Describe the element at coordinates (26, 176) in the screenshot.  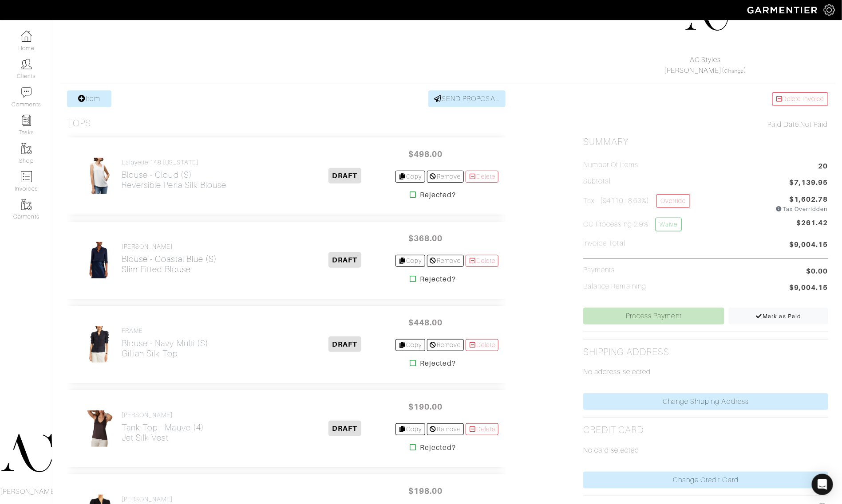
I see `img: orders-icon-0abe47150d42831381b5fb84f609e132dff9fe21cb692f30cb5eec754e2cba89.png` at that location.